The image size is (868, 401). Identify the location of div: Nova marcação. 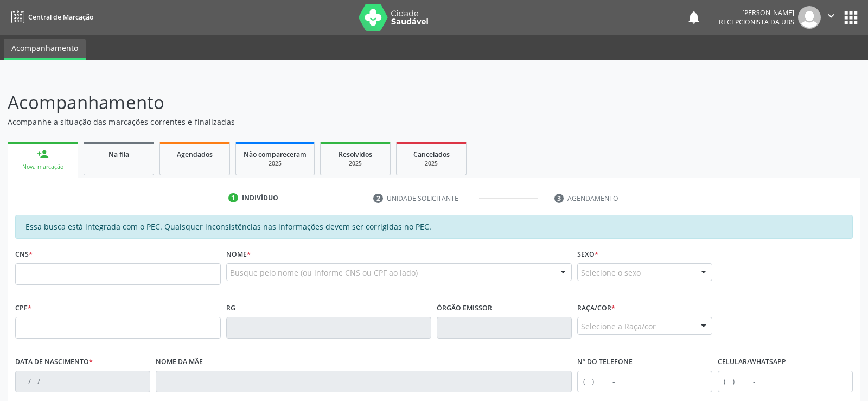
(43, 166).